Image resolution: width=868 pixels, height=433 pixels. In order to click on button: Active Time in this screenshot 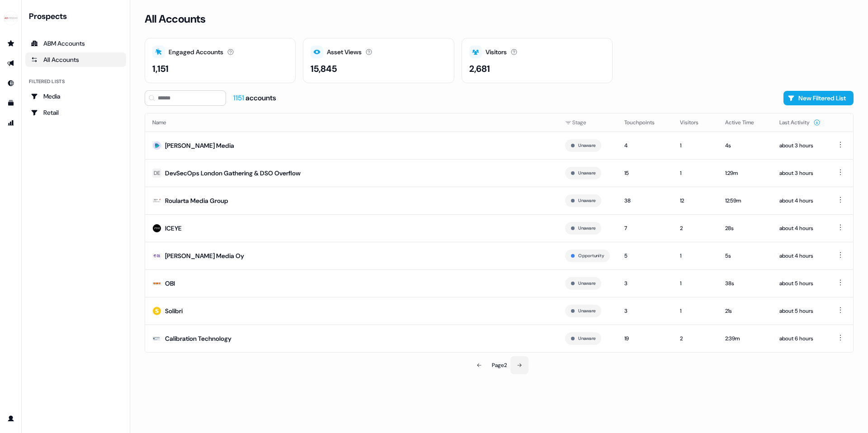, I will do `click(745, 123)`.